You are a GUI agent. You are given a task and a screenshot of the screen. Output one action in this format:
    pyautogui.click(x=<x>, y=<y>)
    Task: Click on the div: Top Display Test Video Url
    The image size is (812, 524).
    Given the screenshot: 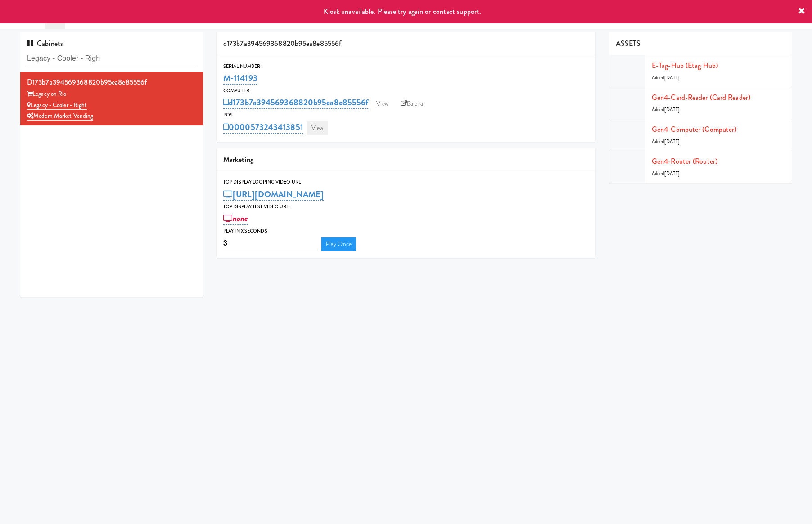 What is the action you would take?
    pyautogui.click(x=406, y=207)
    